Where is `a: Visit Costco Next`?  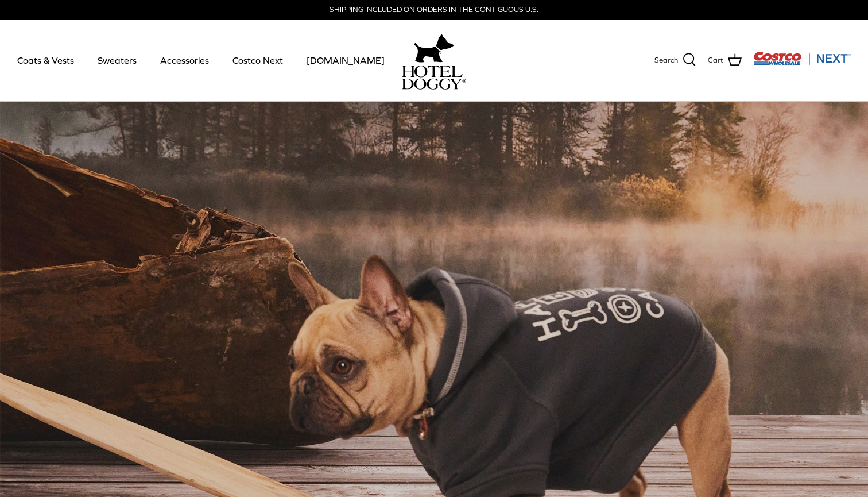
a: Visit Costco Next is located at coordinates (802, 62).